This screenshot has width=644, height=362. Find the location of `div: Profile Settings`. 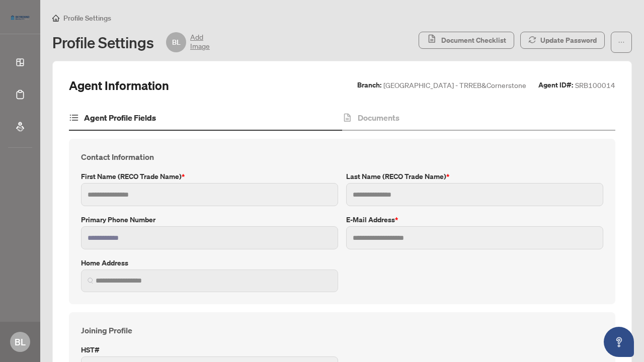

div: Profile Settings is located at coordinates (131, 42).